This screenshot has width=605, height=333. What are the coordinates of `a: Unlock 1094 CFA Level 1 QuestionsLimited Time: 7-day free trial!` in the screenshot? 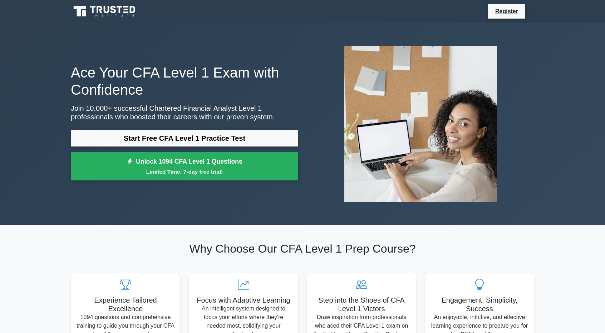 It's located at (185, 167).